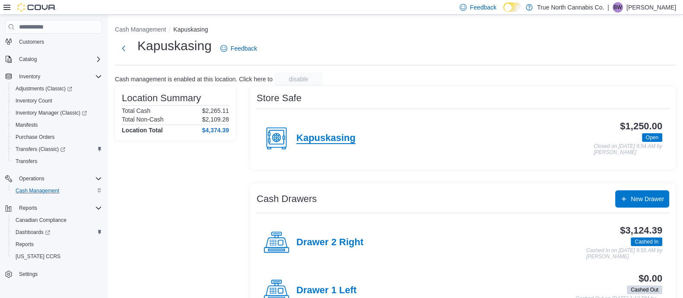 The height and width of the screenshot is (298, 683). What do you see at coordinates (57, 161) in the screenshot?
I see `button: Transfers` at bounding box center [57, 161].